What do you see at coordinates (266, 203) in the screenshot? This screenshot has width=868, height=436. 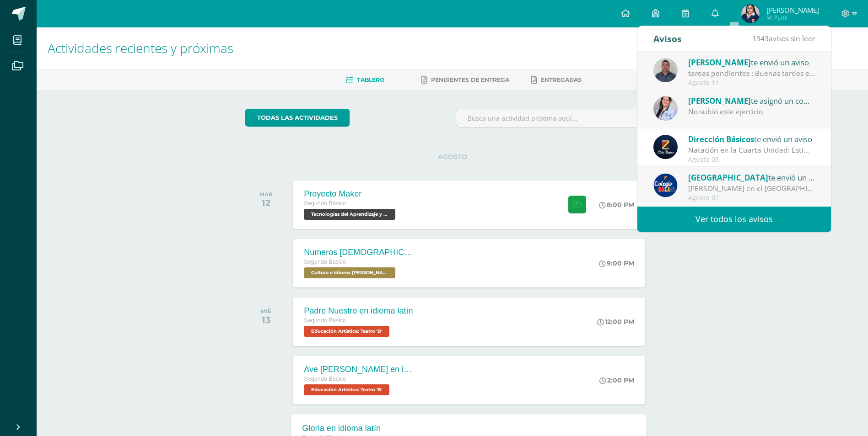 I see `div: 12` at bounding box center [266, 203].